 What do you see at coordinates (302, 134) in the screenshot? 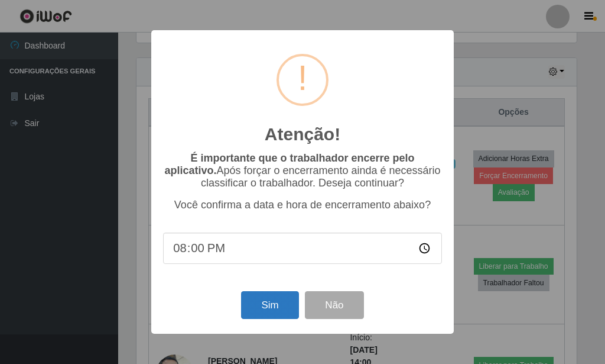
I see `h2: Atenção!` at bounding box center [302, 134].